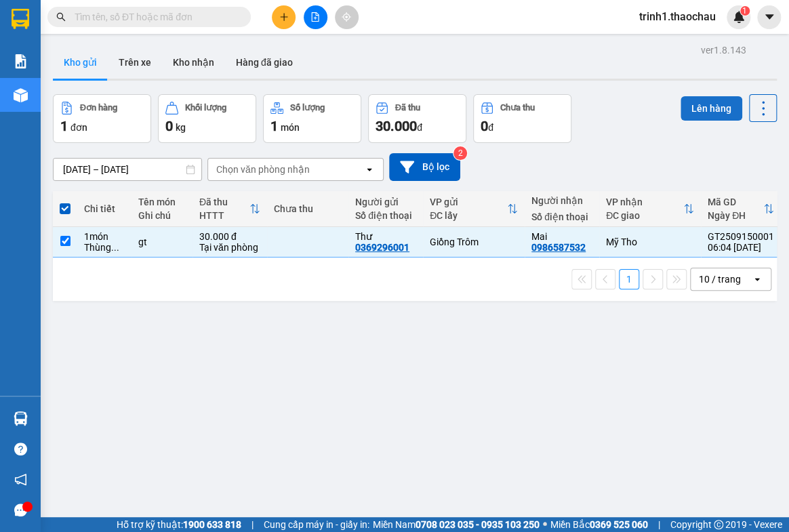  What do you see at coordinates (104, 209) in the screenshot?
I see `div: Chi tiết` at bounding box center [104, 209].